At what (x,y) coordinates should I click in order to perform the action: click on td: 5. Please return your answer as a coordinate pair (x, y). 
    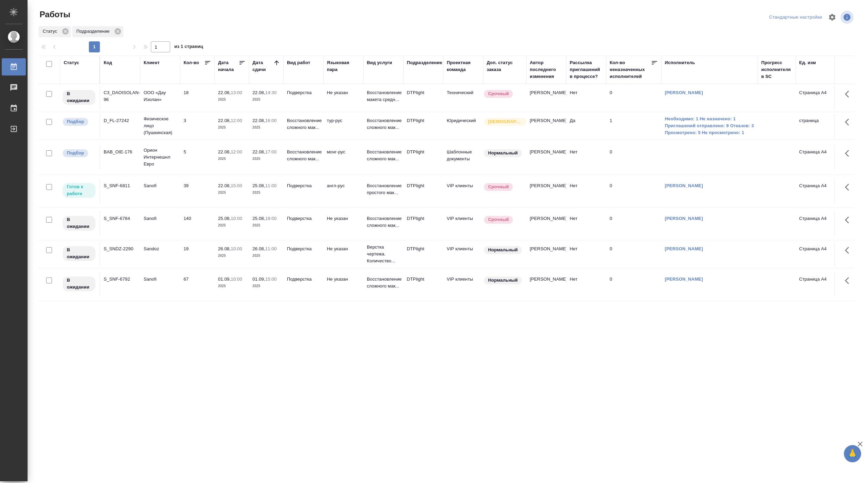
    Looking at the image, I should click on (197, 157).